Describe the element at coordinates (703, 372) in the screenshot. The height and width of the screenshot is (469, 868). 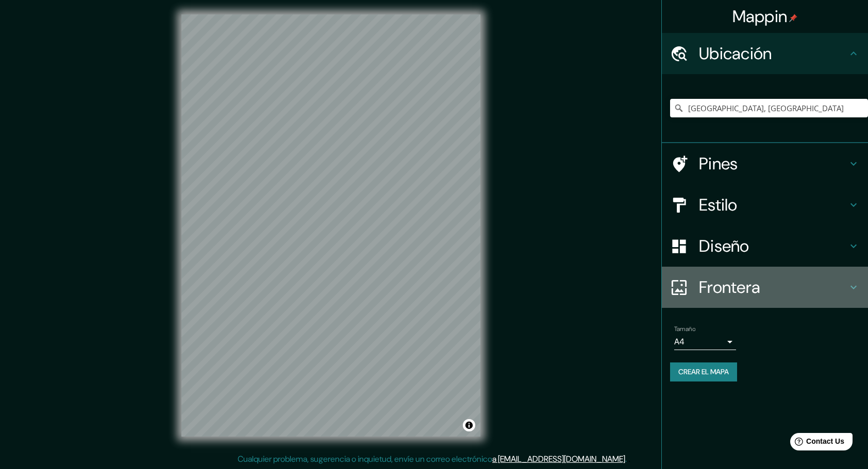
I see `font: Crear el mapa` at that location.